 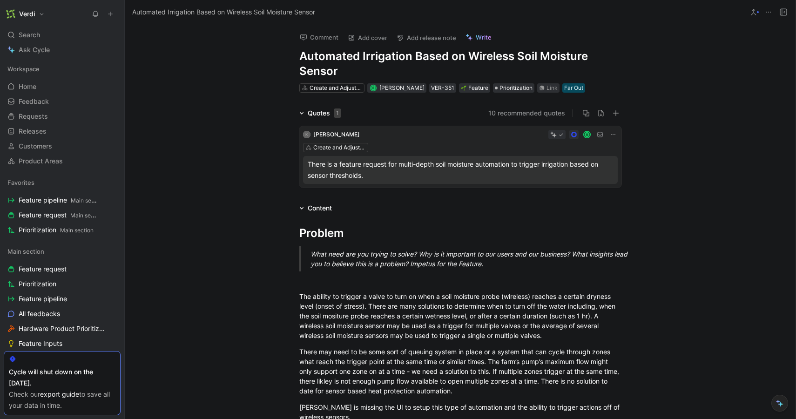 What do you see at coordinates (25, 14) in the screenshot?
I see `button: VerdiVerdi` at bounding box center [25, 14].